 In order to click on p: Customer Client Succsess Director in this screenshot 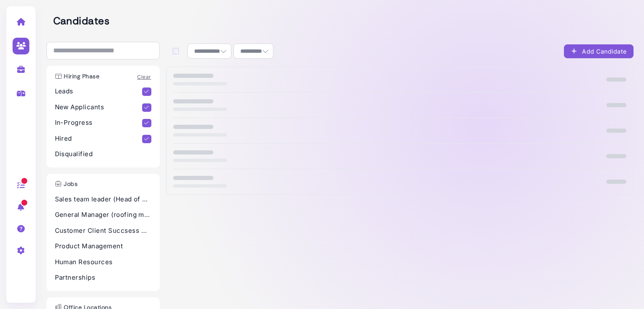, I will do `click(103, 231)`.